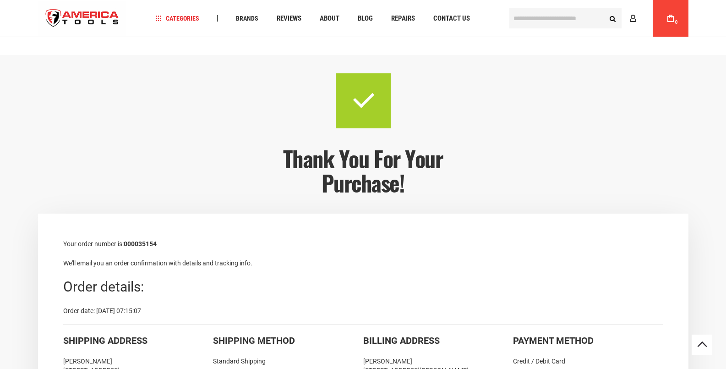 The width and height of the screenshot is (726, 369). Describe the element at coordinates (403, 18) in the screenshot. I see `a: Repairs` at that location.